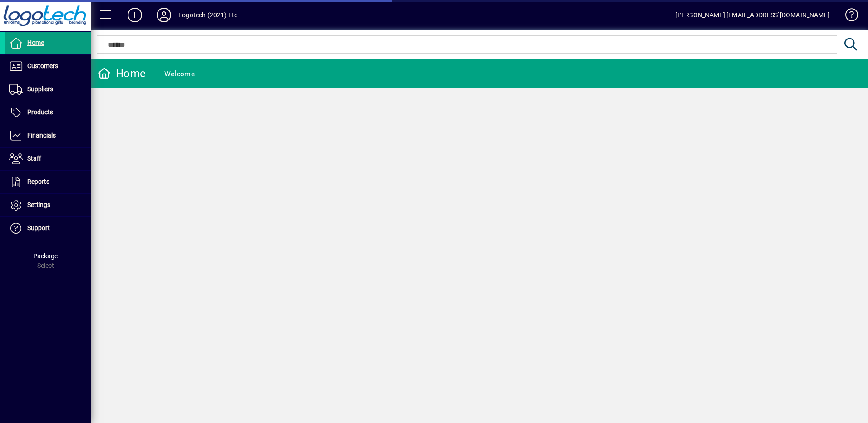  What do you see at coordinates (48, 205) in the screenshot?
I see `a: Settings` at bounding box center [48, 205].